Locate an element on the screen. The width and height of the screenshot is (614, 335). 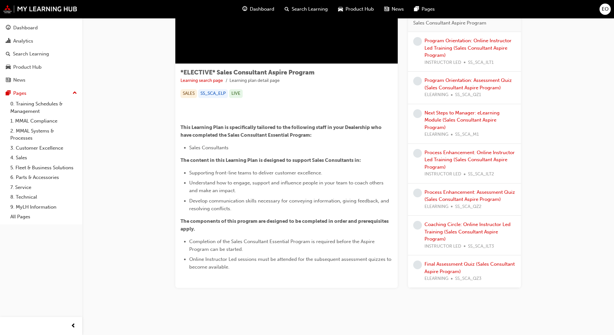
a: Process Enhancement: Online Instructor Led Training (Sales Consultant Aspire Program) is located at coordinates (470, 160).